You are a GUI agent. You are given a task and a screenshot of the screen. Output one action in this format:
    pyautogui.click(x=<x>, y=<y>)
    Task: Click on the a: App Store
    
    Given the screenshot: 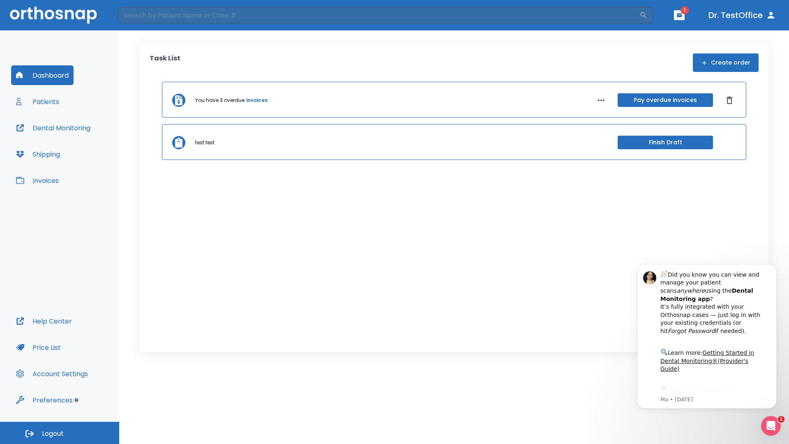 What is the action you would take?
    pyautogui.click(x=72, y=139)
    